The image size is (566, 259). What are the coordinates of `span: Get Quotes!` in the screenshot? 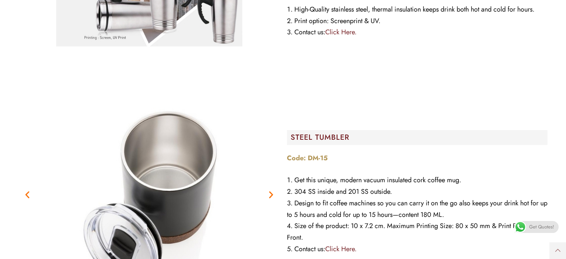 It's located at (541, 227).